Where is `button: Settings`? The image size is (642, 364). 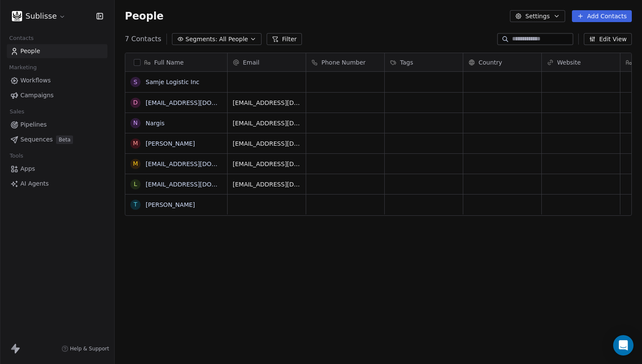
button: Settings is located at coordinates (537, 16).